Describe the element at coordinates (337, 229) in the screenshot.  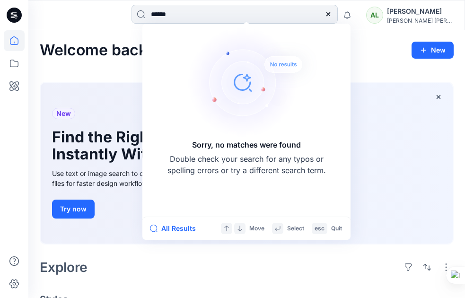
I see `p: Quit` at that location.